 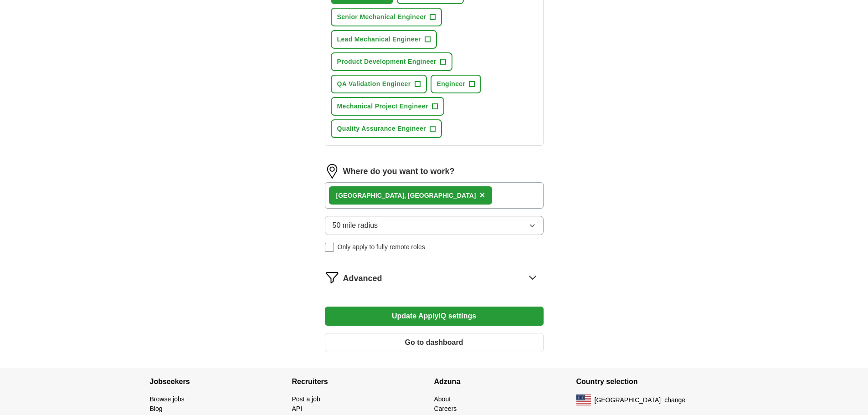 I want to click on span: Senior Mechanical Engineer, so click(x=382, y=17).